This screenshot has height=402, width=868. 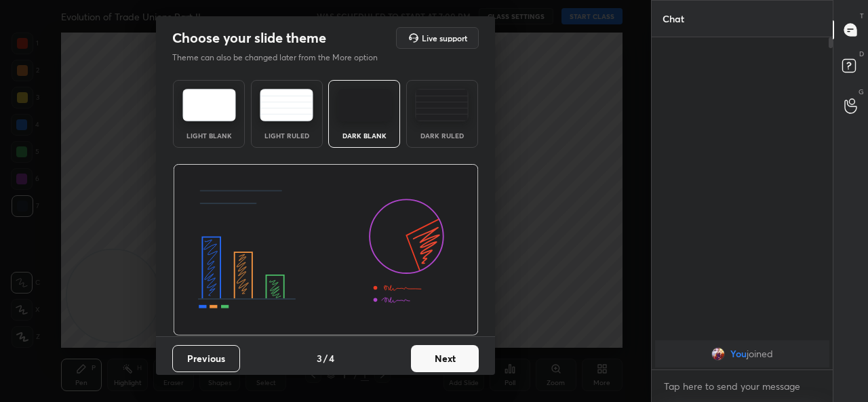 I want to click on div: Light Ruled, so click(x=287, y=136).